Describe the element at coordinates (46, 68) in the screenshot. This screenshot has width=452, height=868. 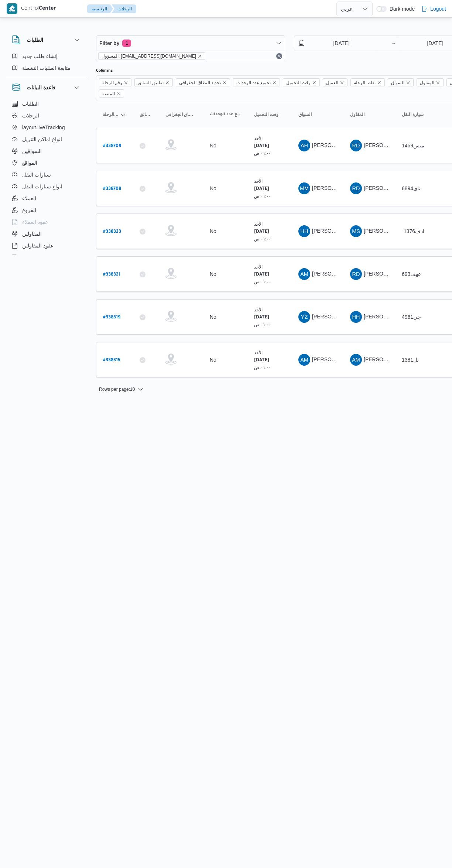
I see `span: متابعة الطلبات النشطة` at that location.